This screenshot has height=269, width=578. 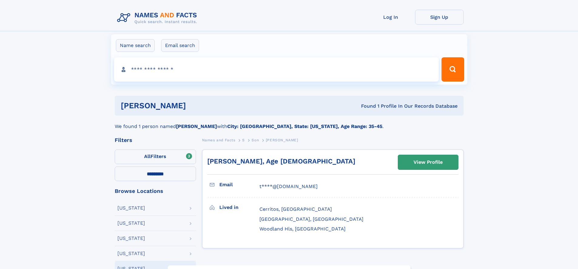 What do you see at coordinates (155, 191) in the screenshot?
I see `div: Browse Locations` at bounding box center [155, 191].